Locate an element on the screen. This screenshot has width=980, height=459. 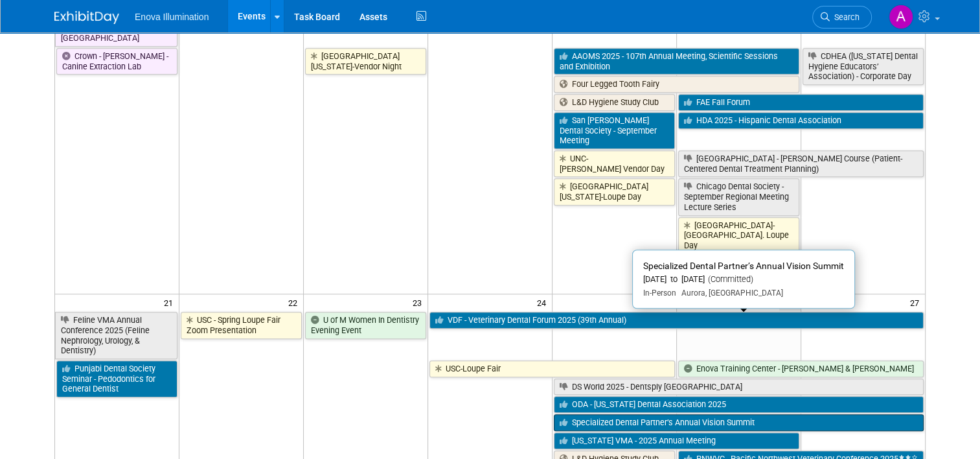
a: HDA 2025 - Hispanic Dental Association is located at coordinates (800, 120).